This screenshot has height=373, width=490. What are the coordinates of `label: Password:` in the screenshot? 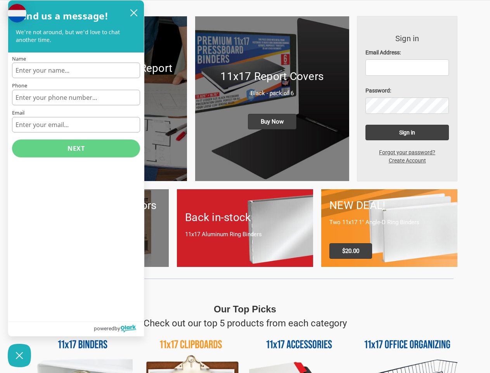 It's located at (407, 90).